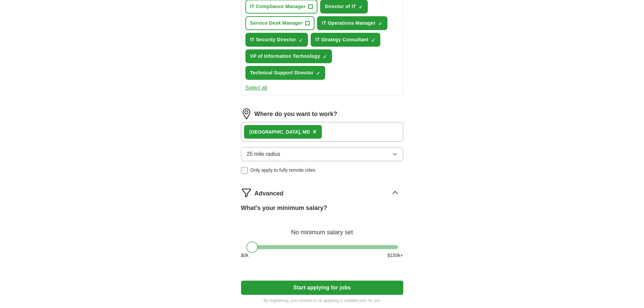  What do you see at coordinates (286, 56) in the screenshot?
I see `span: VP of Information Technology` at bounding box center [286, 56].